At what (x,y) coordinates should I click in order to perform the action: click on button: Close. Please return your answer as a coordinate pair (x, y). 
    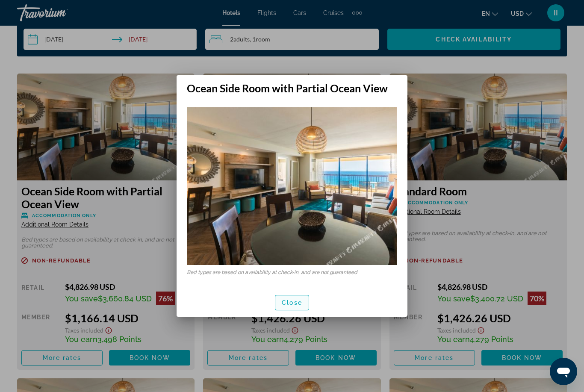
    Looking at the image, I should click on (292, 303).